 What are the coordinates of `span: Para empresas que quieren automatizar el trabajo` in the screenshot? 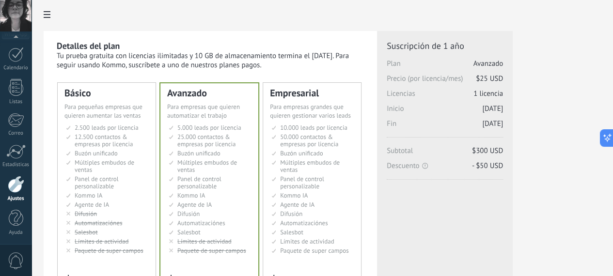 It's located at (204, 111).